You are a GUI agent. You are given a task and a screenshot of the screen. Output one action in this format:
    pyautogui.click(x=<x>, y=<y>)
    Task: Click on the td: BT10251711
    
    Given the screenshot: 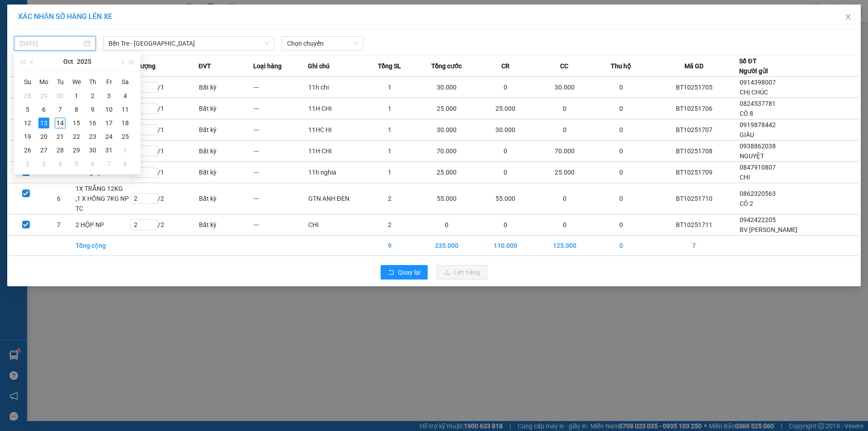 What is the action you would take?
    pyautogui.click(x=694, y=225)
    